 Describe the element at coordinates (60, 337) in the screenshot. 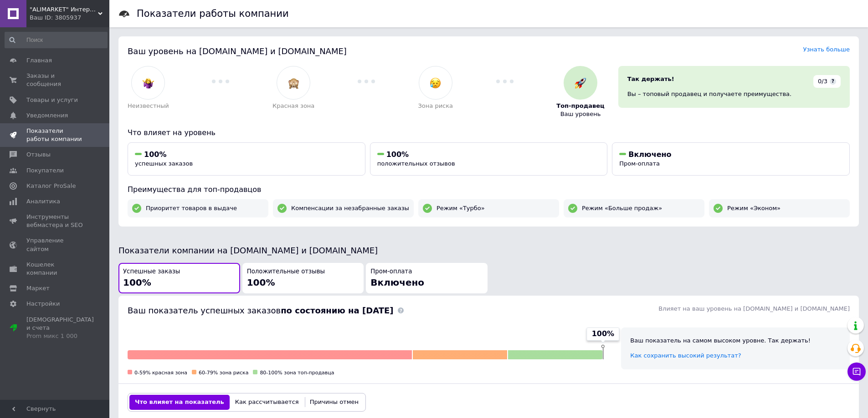

I see `div: Prom микс 1 000` at that location.